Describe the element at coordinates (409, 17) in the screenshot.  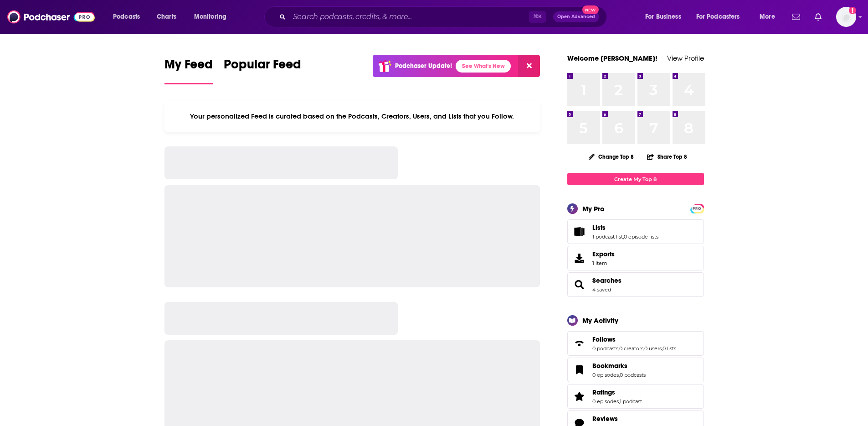
I see `input: Search podcasts, credits, & more...` at that location.